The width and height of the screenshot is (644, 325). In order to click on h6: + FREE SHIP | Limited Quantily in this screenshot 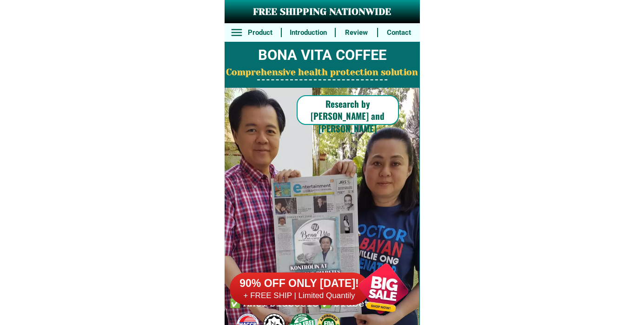, I will do `click(300, 296)`.